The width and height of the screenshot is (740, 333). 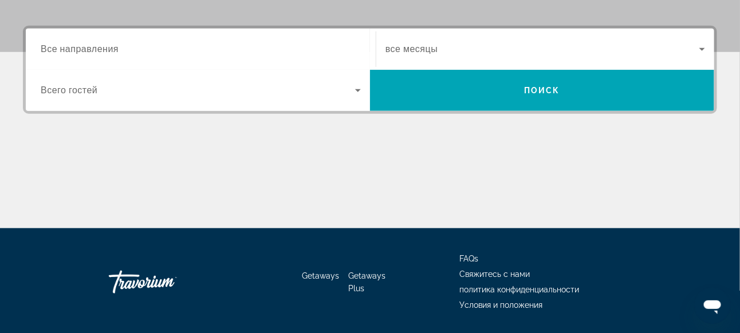 I want to click on a: Getaways, so click(x=321, y=276).